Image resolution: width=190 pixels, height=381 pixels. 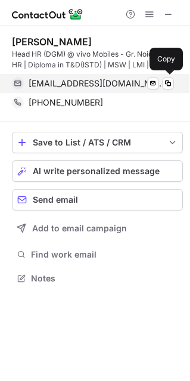 What do you see at coordinates (97, 228) in the screenshot?
I see `button: Add to email campaign` at bounding box center [97, 228].